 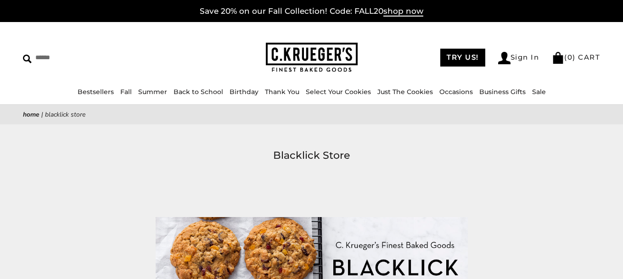 What do you see at coordinates (65, 114) in the screenshot?
I see `span: Blacklick Store` at bounding box center [65, 114].